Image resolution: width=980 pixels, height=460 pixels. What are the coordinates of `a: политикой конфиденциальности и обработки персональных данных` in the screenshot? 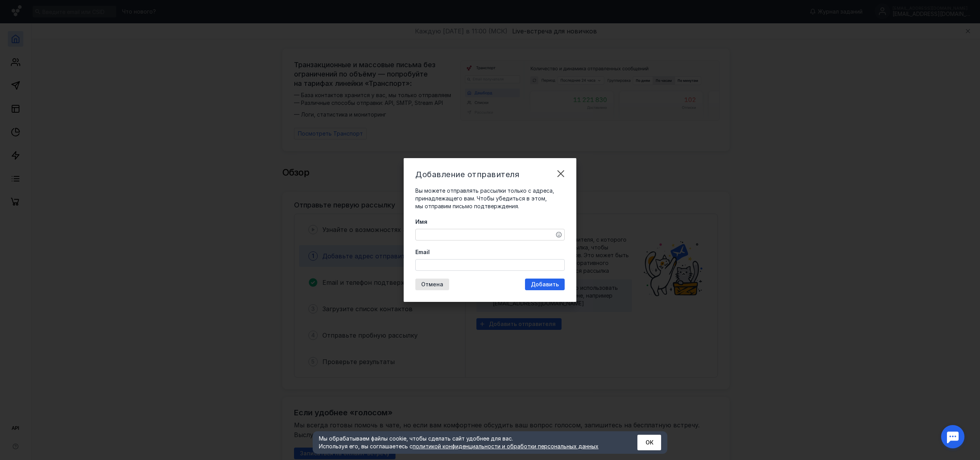 It's located at (506, 446).